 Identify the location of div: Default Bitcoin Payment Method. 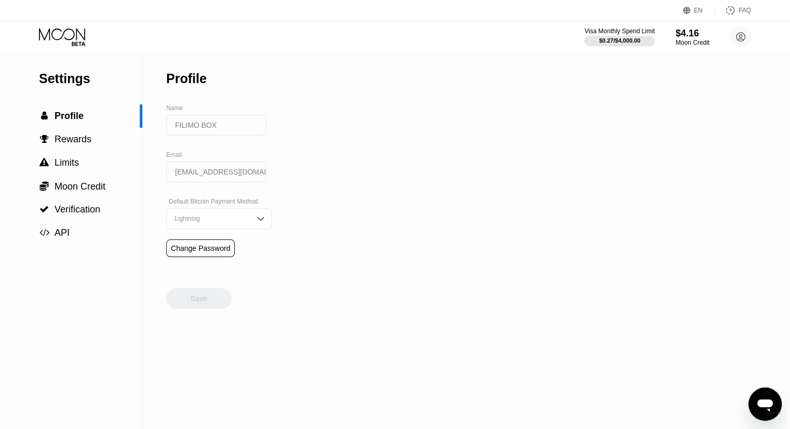
(219, 201).